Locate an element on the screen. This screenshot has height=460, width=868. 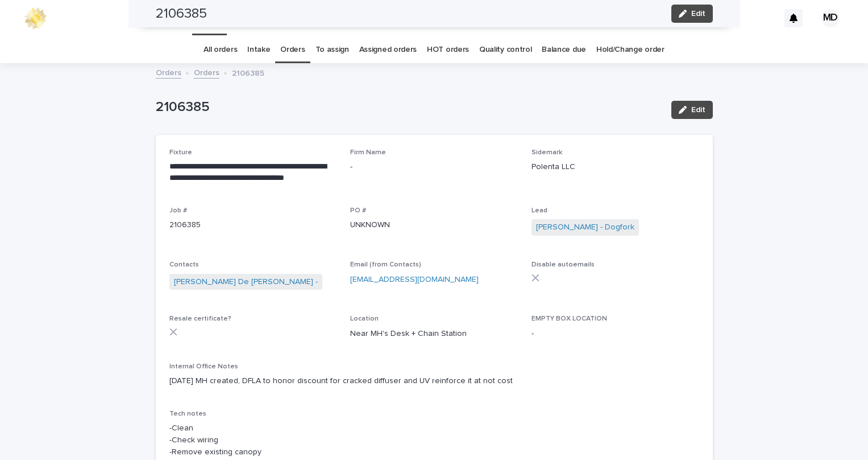
button: Edit is located at coordinates (692, 110).